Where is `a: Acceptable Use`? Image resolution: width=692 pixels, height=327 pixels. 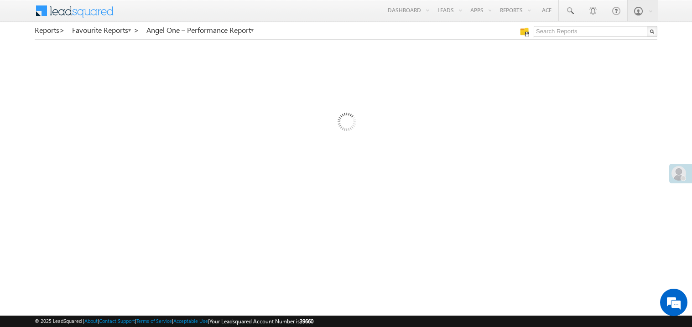 a: Acceptable Use is located at coordinates (191, 321).